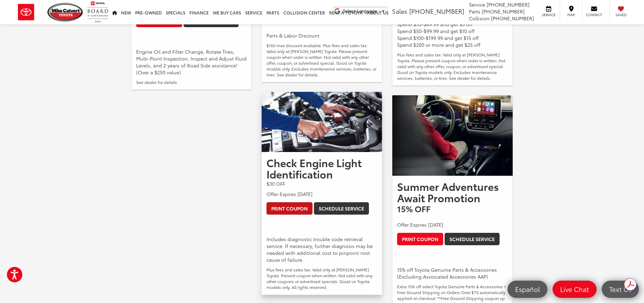 The image size is (644, 303). I want to click on h3: 15% OFF, so click(453, 209).